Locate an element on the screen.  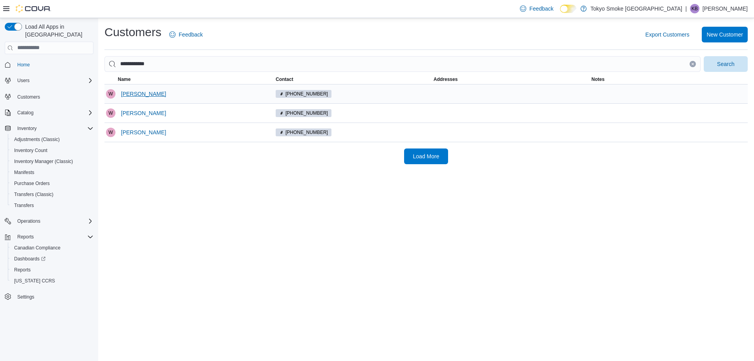
button: Adjustments (Classic) is located at coordinates (52, 139).